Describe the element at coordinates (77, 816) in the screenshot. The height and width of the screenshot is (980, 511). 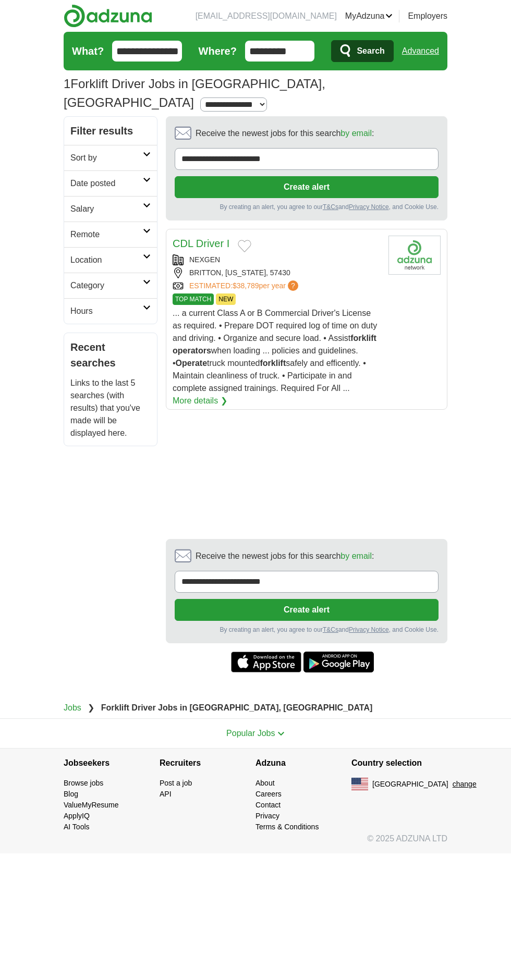
I see `a: ApplyIQ` at that location.